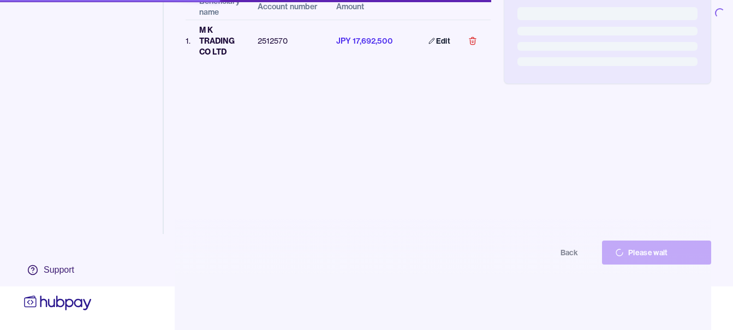  I want to click on td: M K TRADING CO LTD, so click(219, 40).